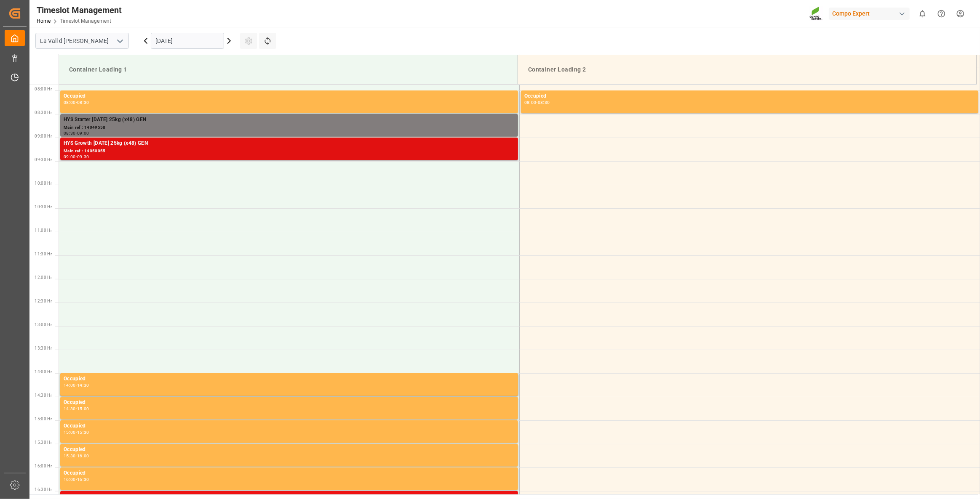  I want to click on span: 16:30 Hr, so click(43, 489).